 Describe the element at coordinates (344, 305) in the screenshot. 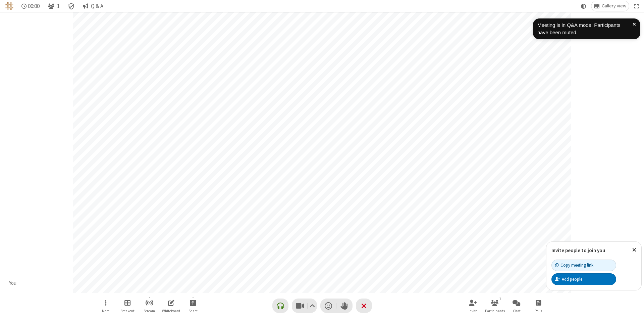

I see `button: Raise hand` at that location.